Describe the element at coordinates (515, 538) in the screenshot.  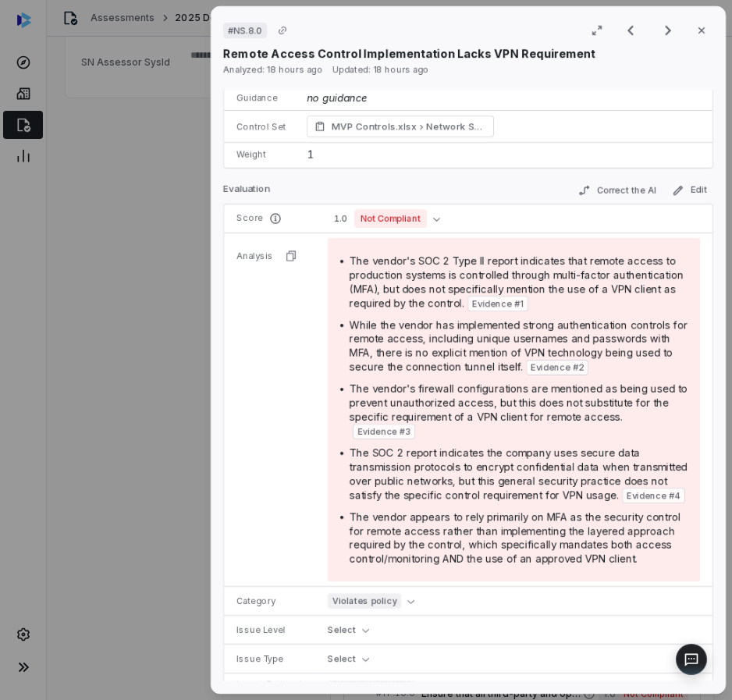
I see `span: The vendor appears to rely primarily on MFA as the security control for remote access rather than...` at that location.